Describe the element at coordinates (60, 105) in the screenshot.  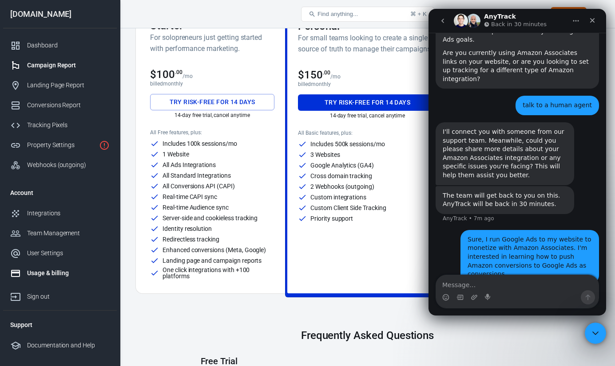
I see `a: Conversions Report` at that location.